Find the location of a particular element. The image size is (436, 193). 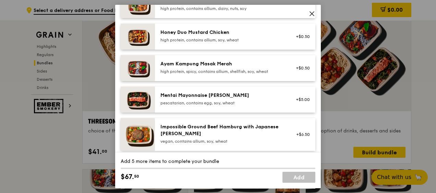

div: pescatarian, contains egg, soy, wheat is located at coordinates (222, 103).